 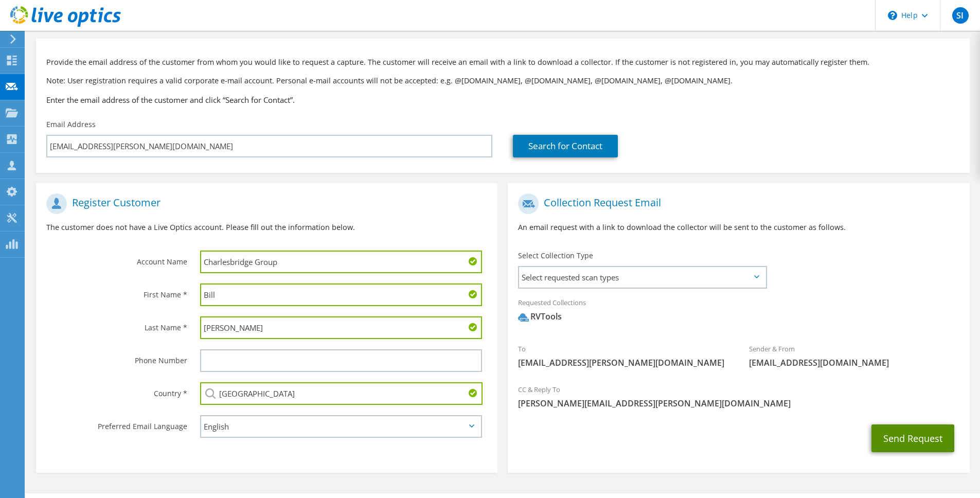 I want to click on span: SI, so click(x=960, y=16).